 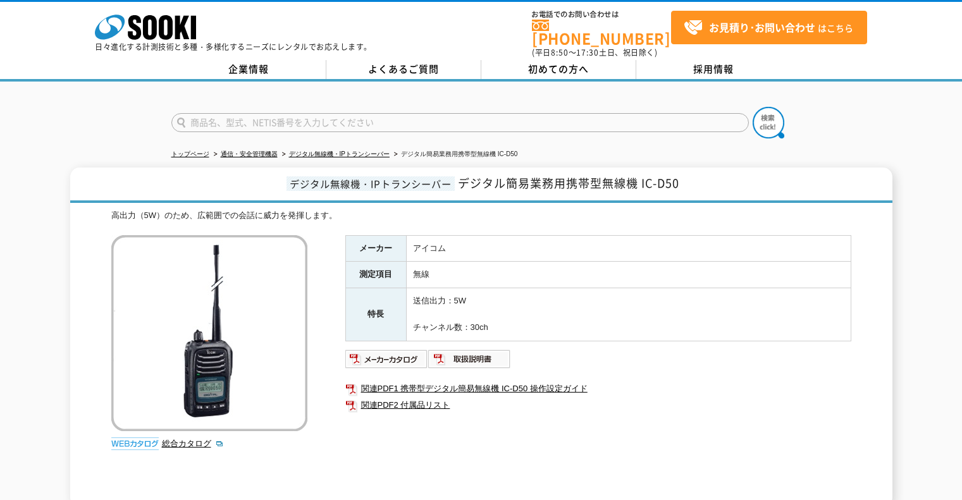 What do you see at coordinates (558, 70) in the screenshot?
I see `a: 初めての方へ` at bounding box center [558, 70].